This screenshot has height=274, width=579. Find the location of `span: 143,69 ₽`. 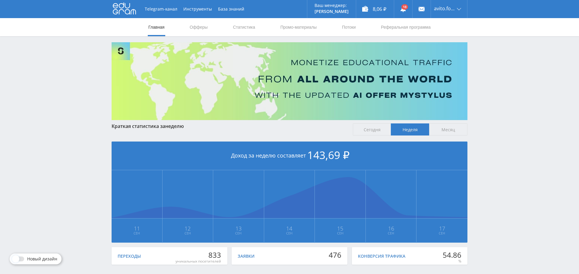

span: 143,69 ₽ is located at coordinates (328, 155).